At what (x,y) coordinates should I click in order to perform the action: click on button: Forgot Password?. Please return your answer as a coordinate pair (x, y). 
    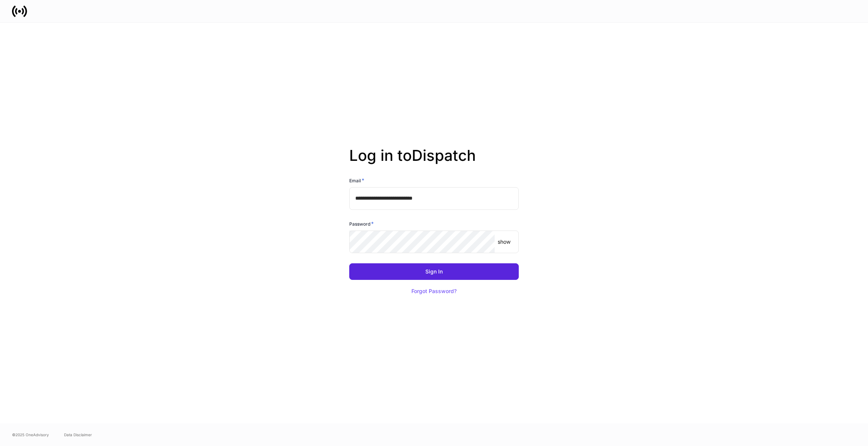
    Looking at the image, I should click on (434, 291).